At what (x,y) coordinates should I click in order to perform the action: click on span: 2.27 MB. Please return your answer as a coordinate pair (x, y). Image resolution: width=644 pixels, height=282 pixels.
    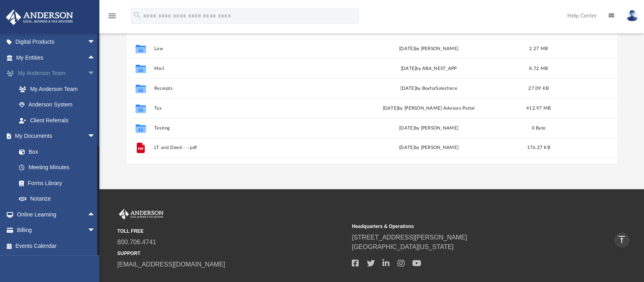
    Looking at the image, I should click on (538, 49).